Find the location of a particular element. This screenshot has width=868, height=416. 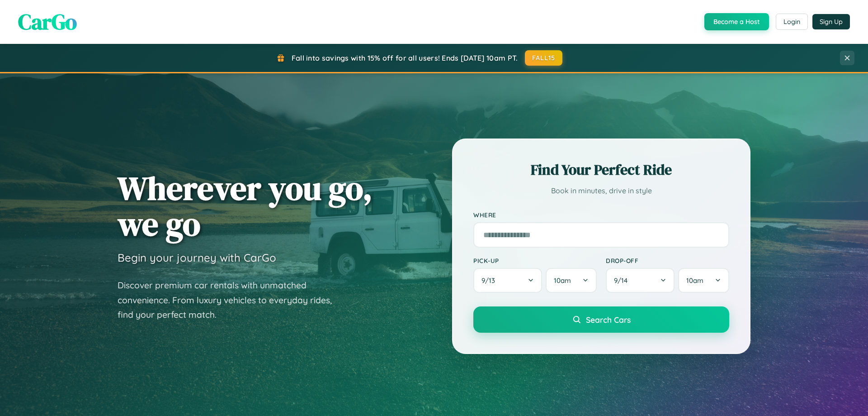

label: Pick-up is located at coordinates (535, 260).